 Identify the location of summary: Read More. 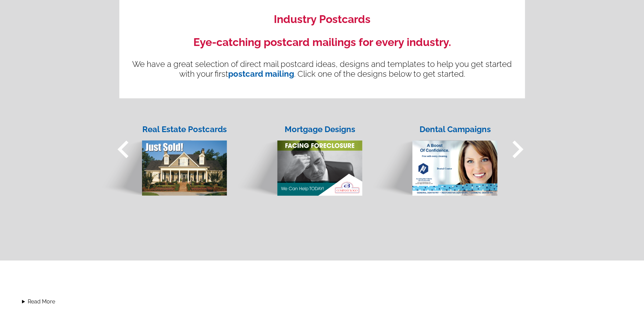
(322, 302).